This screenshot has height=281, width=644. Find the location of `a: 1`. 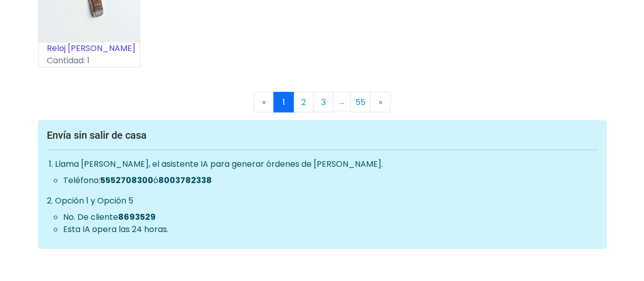

a: 1 is located at coordinates (283, 102).